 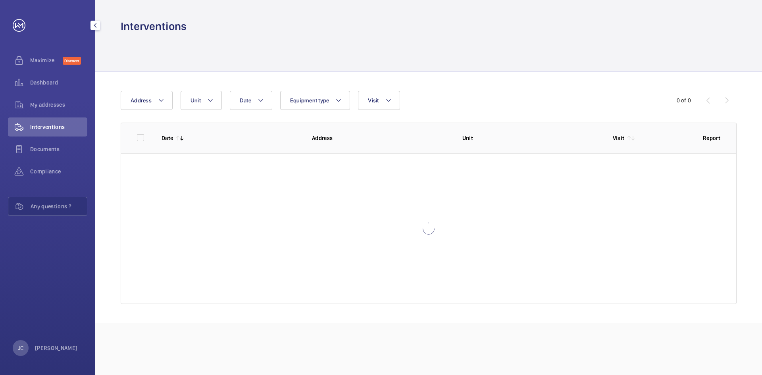 I want to click on span: My addresses, so click(x=59, y=105).